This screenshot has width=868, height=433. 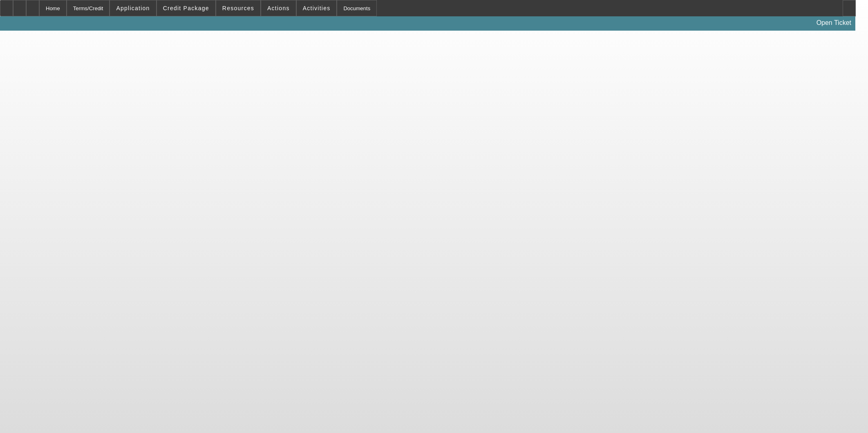 What do you see at coordinates (186, 8) in the screenshot?
I see `button: Credit Package` at bounding box center [186, 8].